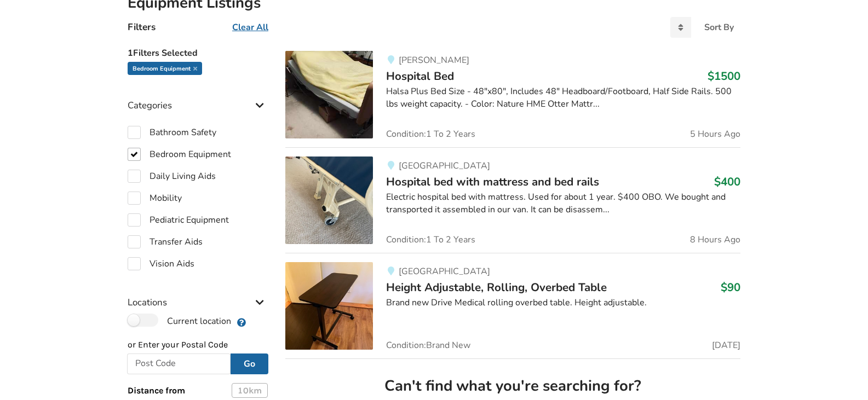 This screenshot has height=400, width=868. I want to click on img: bedroom equipment-height adjustable, rolling, overbed table, so click(329, 306).